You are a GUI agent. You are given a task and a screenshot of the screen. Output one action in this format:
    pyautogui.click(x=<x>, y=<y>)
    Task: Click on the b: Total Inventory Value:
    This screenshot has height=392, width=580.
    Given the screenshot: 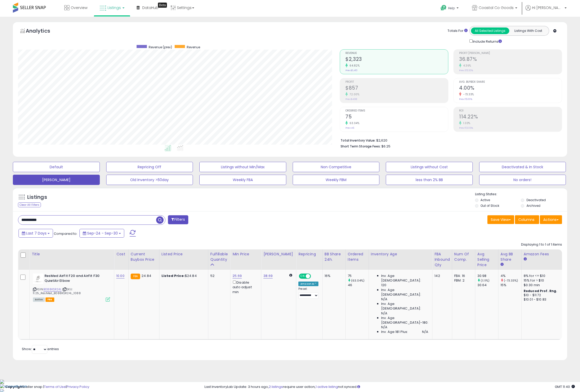 What is the action you would take?
    pyautogui.click(x=358, y=140)
    